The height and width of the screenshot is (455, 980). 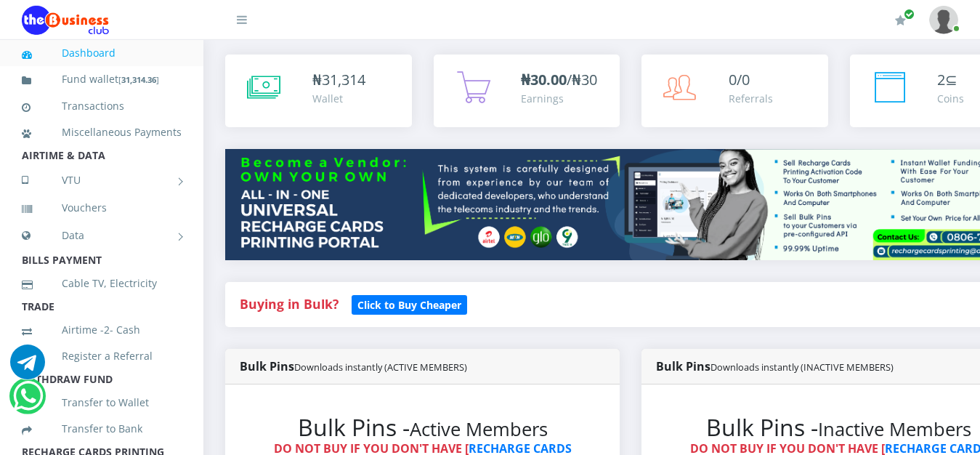 What do you see at coordinates (943, 20) in the screenshot?
I see `img: User` at bounding box center [943, 20].